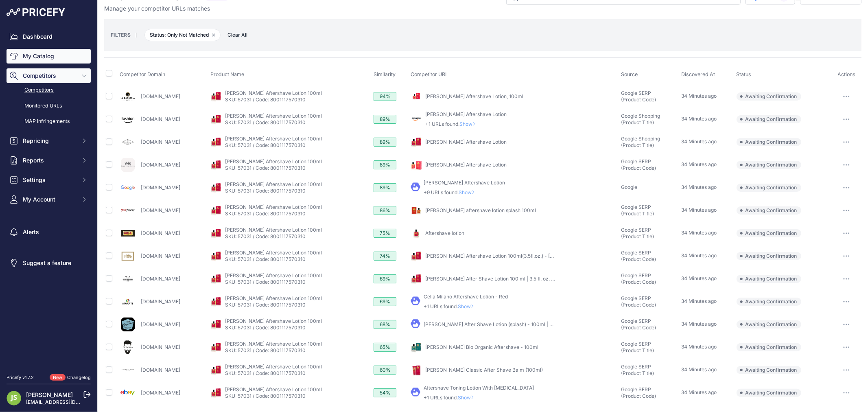  What do you see at coordinates (385, 210) in the screenshot?
I see `div: 86%` at bounding box center [385, 210].